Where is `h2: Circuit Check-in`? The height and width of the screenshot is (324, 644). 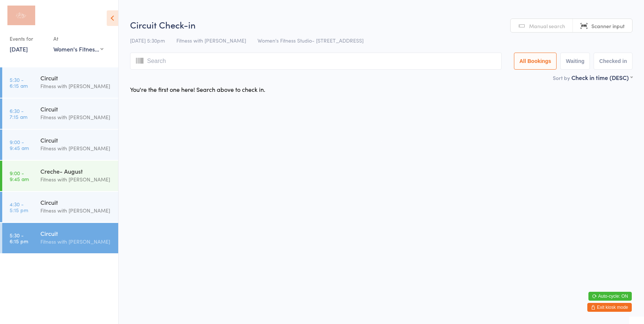 h2: Circuit Check-in is located at coordinates (381, 24).